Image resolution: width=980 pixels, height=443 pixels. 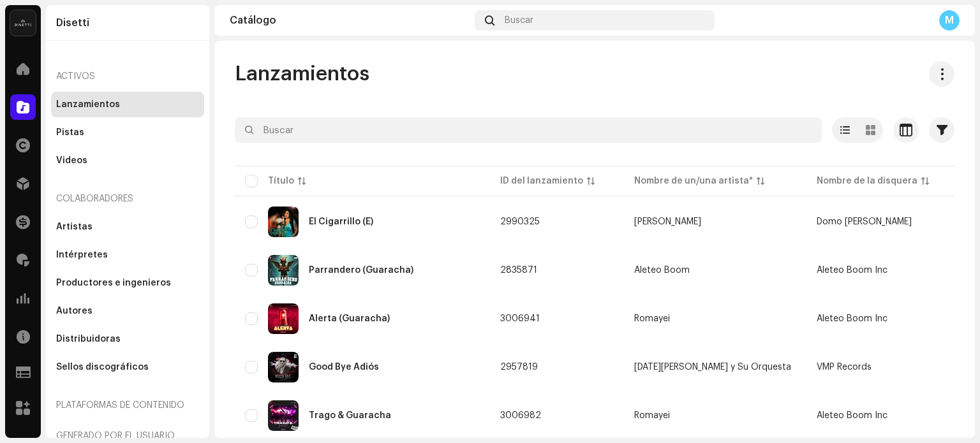 I want to click on span: Aleteo Boom, so click(x=715, y=271).